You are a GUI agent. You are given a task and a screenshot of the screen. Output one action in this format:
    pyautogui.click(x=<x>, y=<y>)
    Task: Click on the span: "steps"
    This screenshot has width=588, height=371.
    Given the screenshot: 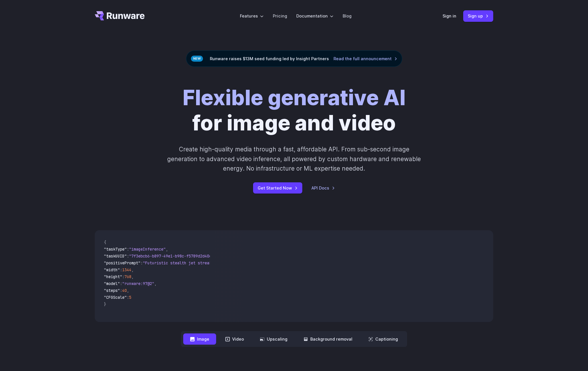 What is the action you would take?
    pyautogui.click(x=112, y=291)
    